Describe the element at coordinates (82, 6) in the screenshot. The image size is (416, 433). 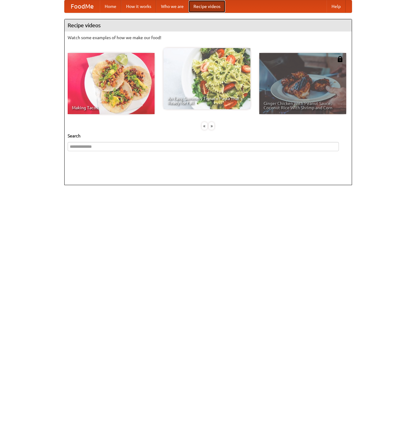
I see `a: FoodMe` at that location.